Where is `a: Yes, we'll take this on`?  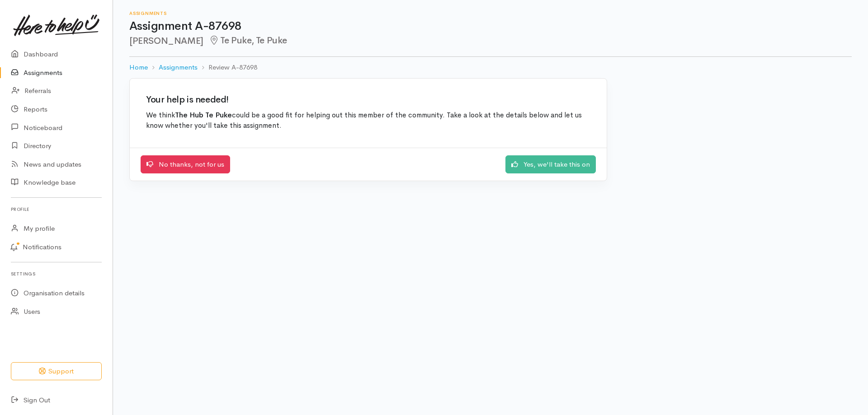
a: Yes, we'll take this on is located at coordinates (551, 164).